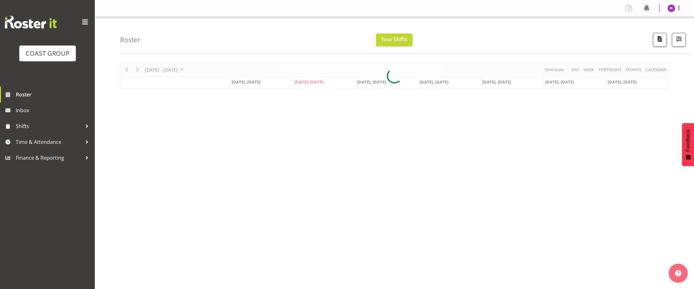 This screenshot has width=694, height=289. I want to click on img: ihaka-roberts11497.jpg, so click(672, 8).